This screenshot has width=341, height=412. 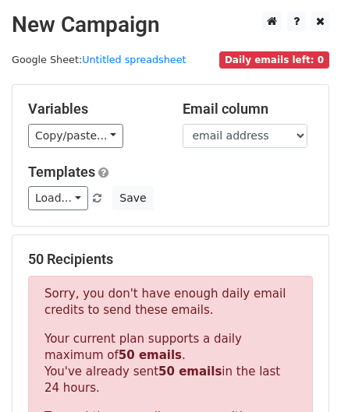 What do you see at coordinates (248, 109) in the screenshot?
I see `h5: Email column` at bounding box center [248, 109].